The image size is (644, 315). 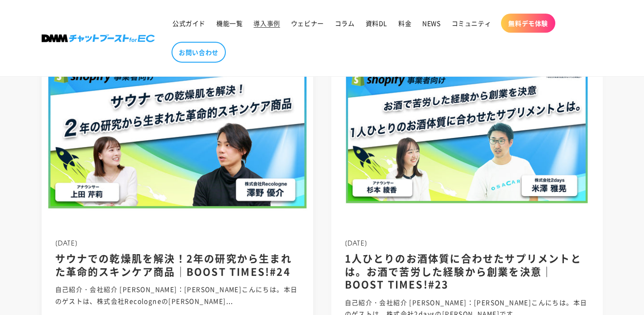 What do you see at coordinates (471, 23) in the screenshot?
I see `a: コミュニティ` at bounding box center [471, 23].